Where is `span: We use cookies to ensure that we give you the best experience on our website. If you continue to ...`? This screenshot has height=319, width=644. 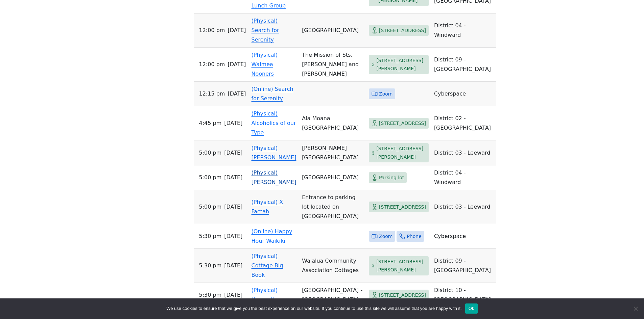 span: We use cookies to ensure that we give you the best experience on our website. If you continue to ... is located at coordinates (314, 309).